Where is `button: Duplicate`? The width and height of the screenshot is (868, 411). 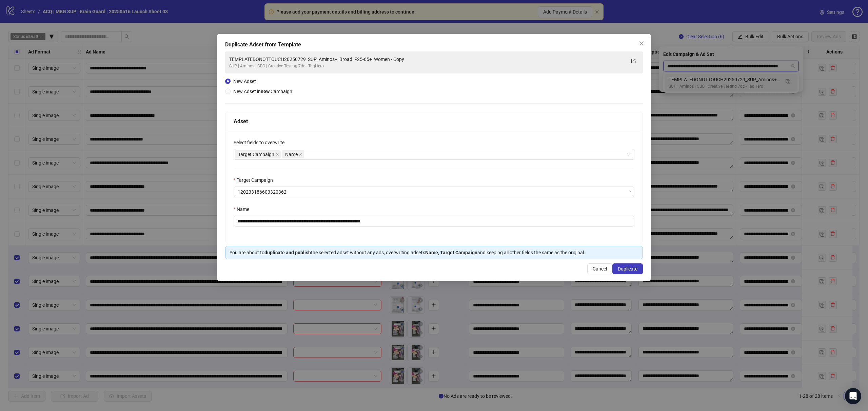 button: Duplicate is located at coordinates (627, 268).